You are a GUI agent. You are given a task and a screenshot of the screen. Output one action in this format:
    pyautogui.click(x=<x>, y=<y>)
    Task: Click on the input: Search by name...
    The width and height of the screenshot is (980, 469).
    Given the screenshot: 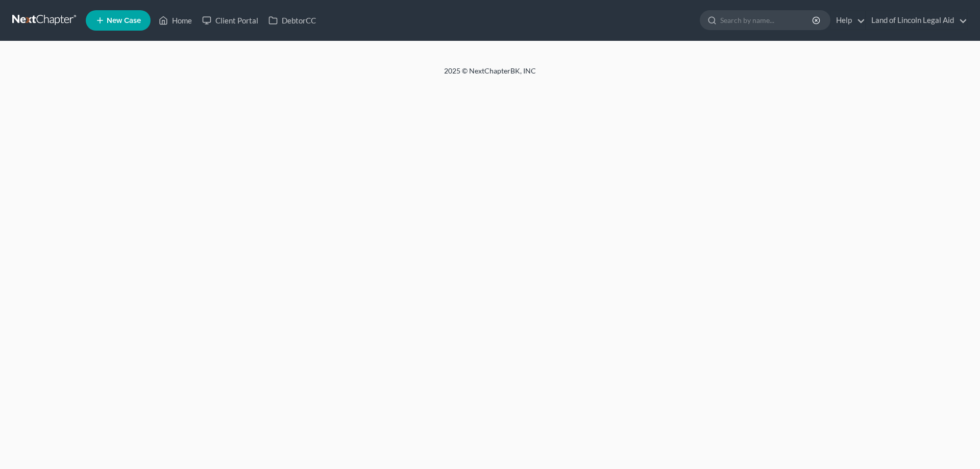 What is the action you would take?
    pyautogui.click(x=767, y=20)
    